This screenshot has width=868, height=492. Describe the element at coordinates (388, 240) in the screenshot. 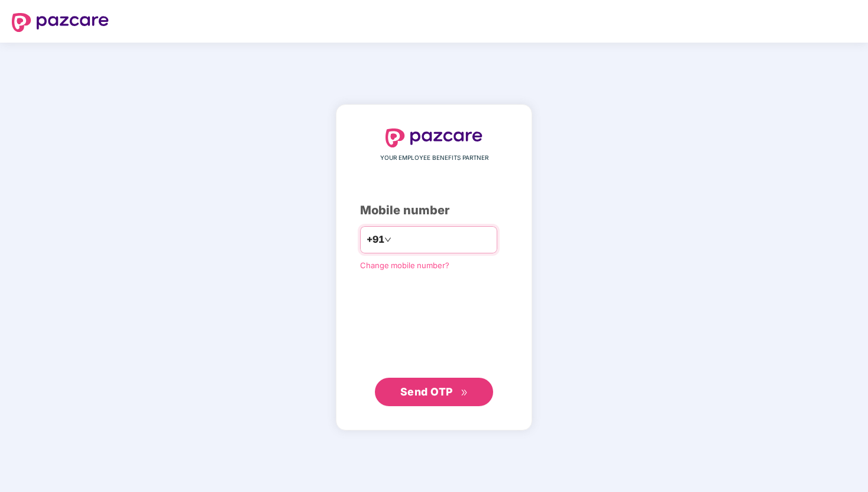

I see `span: down` at that location.